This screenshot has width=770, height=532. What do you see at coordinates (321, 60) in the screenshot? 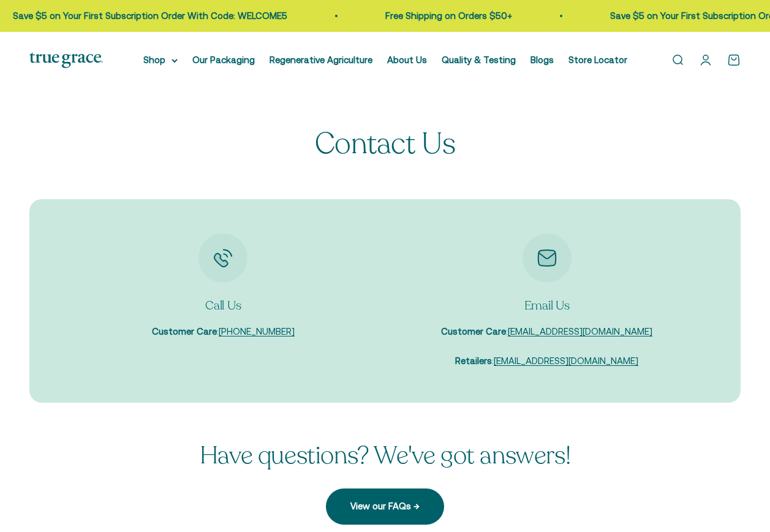
I see `a: Regenerative Agriculture` at bounding box center [321, 60].